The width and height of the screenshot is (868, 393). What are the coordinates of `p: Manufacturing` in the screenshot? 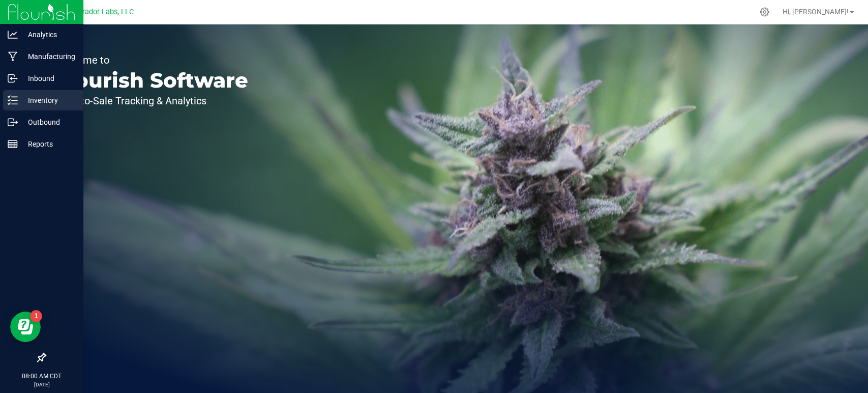 It's located at (48, 56).